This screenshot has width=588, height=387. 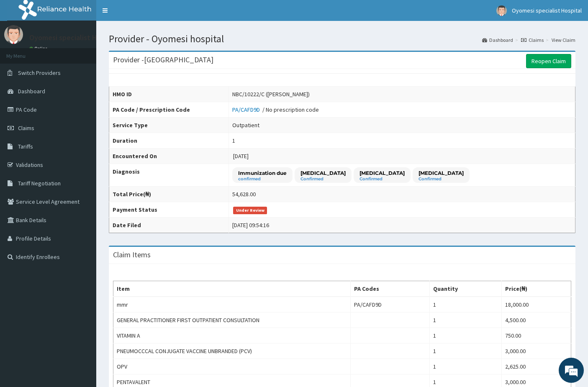 What do you see at coordinates (232, 289) in the screenshot?
I see `th: Item` at bounding box center [232, 289].